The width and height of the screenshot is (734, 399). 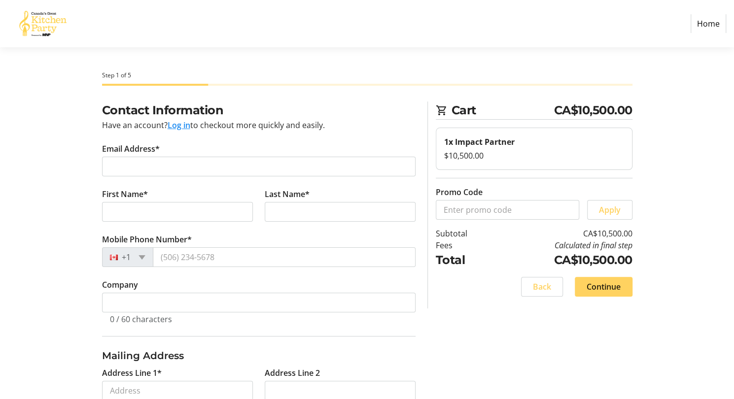 I want to click on div: Step 1 of 5, so click(x=367, y=75).